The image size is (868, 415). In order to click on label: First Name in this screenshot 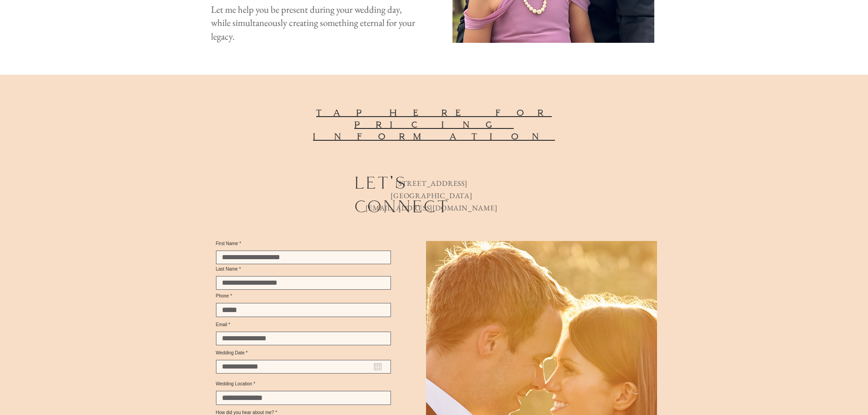, I will do `click(304, 244)`.